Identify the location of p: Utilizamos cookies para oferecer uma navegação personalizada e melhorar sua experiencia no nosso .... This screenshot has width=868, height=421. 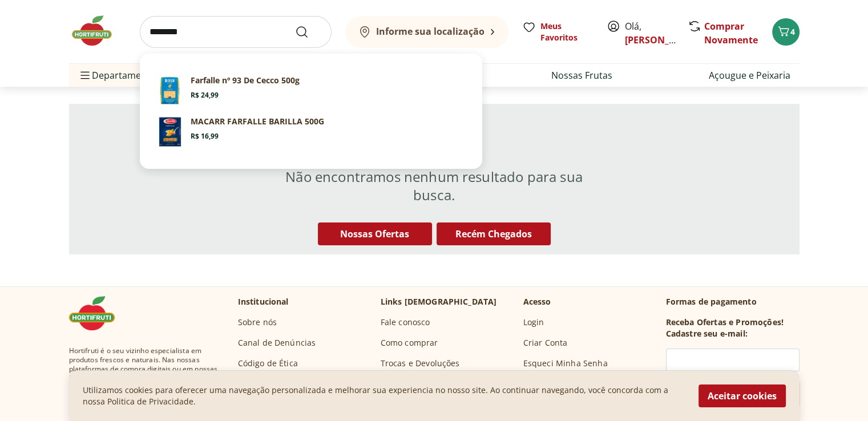
(384, 396).